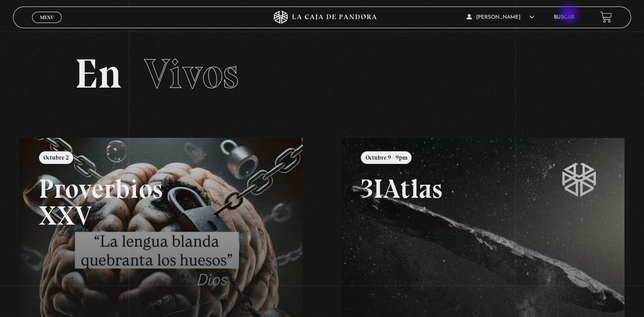 The width and height of the screenshot is (644, 317). What do you see at coordinates (322, 73) in the screenshot?
I see `h2: En` at bounding box center [322, 73].